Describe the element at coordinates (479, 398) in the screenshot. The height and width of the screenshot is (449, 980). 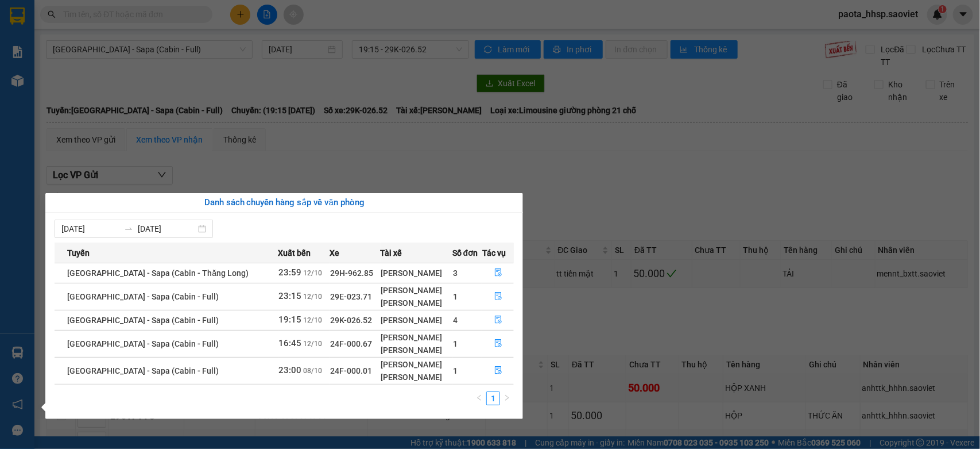
I see `li: Previous Page` at that location.